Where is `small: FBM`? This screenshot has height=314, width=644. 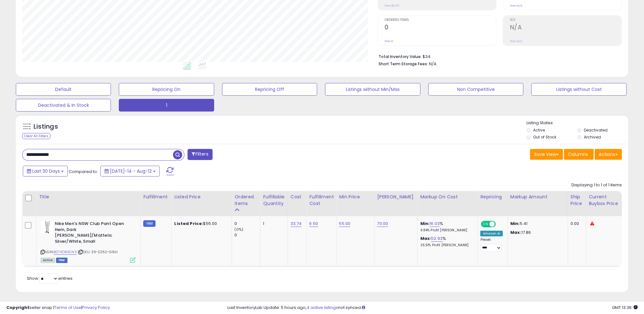
small: FBM is located at coordinates (149, 223).